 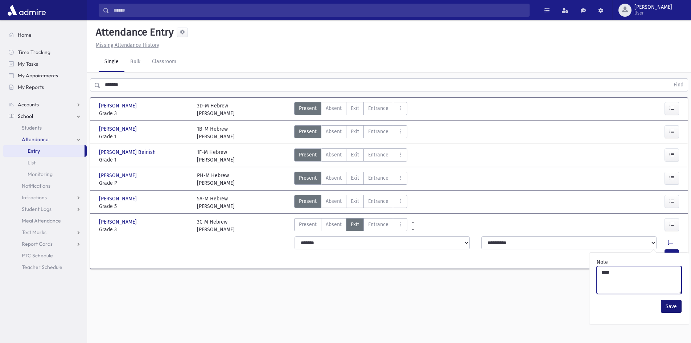 I want to click on span: Entry, so click(x=34, y=151).